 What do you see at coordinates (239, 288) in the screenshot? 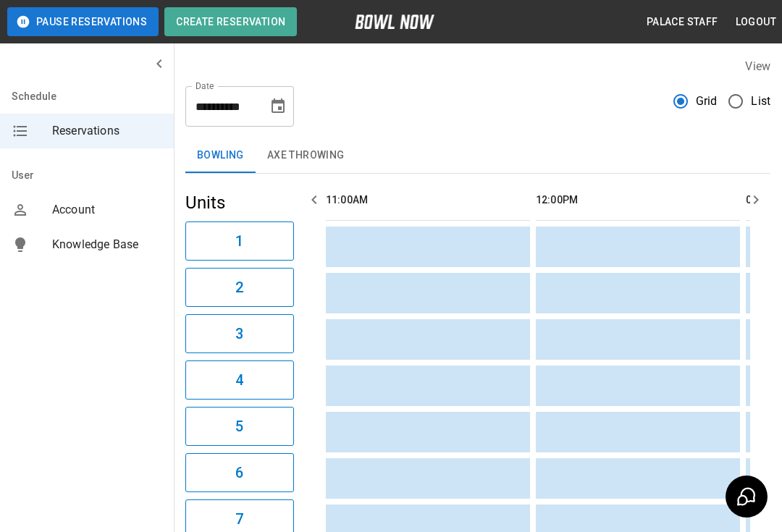
I see `button: 2` at bounding box center [239, 288].